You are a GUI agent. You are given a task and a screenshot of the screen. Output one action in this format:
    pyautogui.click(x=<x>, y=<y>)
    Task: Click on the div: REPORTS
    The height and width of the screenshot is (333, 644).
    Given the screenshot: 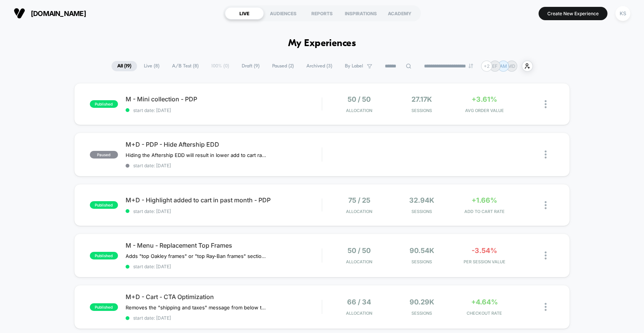 What is the action you would take?
    pyautogui.click(x=322, y=13)
    